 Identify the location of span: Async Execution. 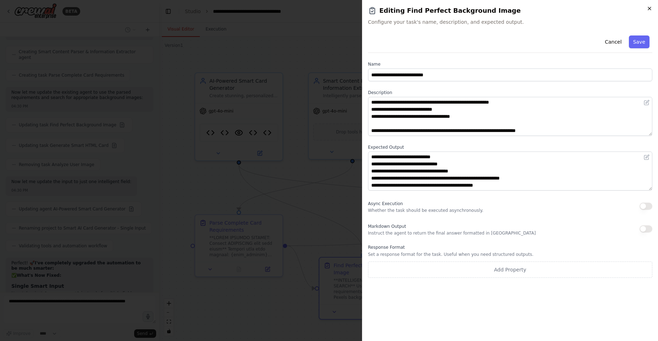
(385, 204).